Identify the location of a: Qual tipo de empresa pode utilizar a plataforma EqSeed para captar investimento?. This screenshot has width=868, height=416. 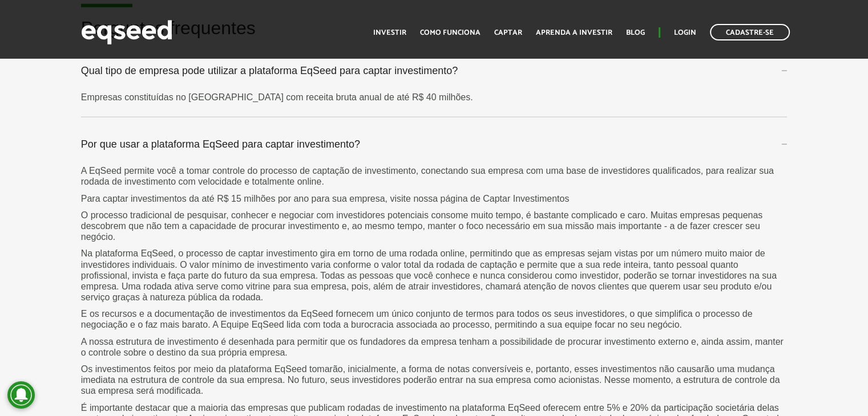
(434, 71).